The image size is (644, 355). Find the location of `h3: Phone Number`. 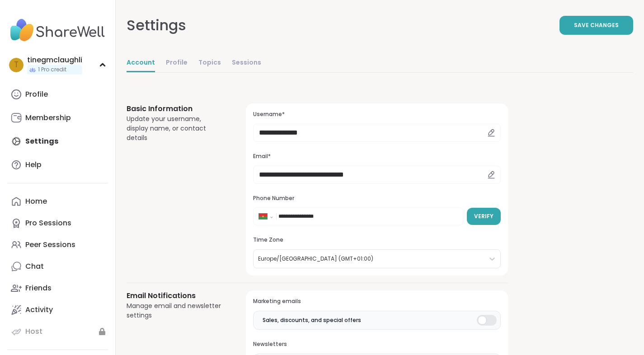

h3: Phone Number is located at coordinates (377, 198).